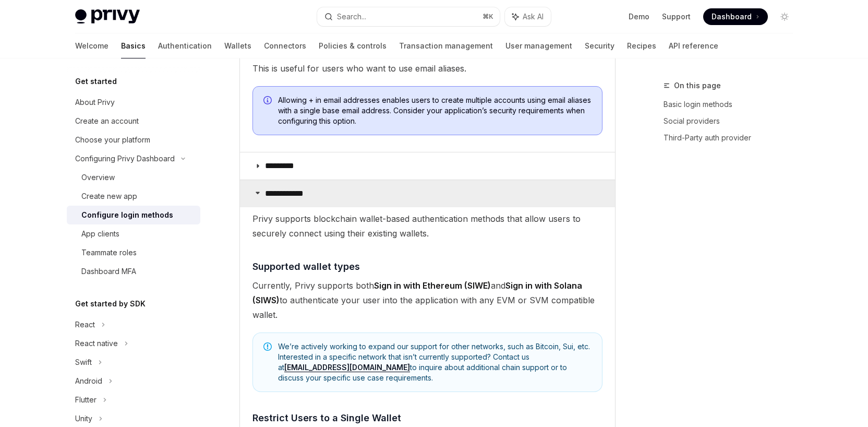 The image size is (868, 427). I want to click on span: Currently, Privy supports both and to authenticate your user into the application with any EVM or..., so click(427, 300).